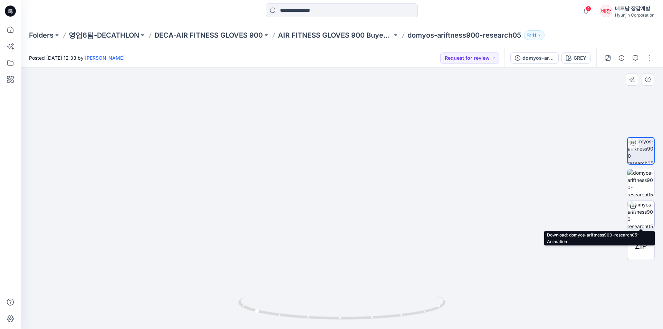 This screenshot has height=329, width=663. What do you see at coordinates (534, 35) in the screenshot?
I see `p: 11` at bounding box center [534, 35].